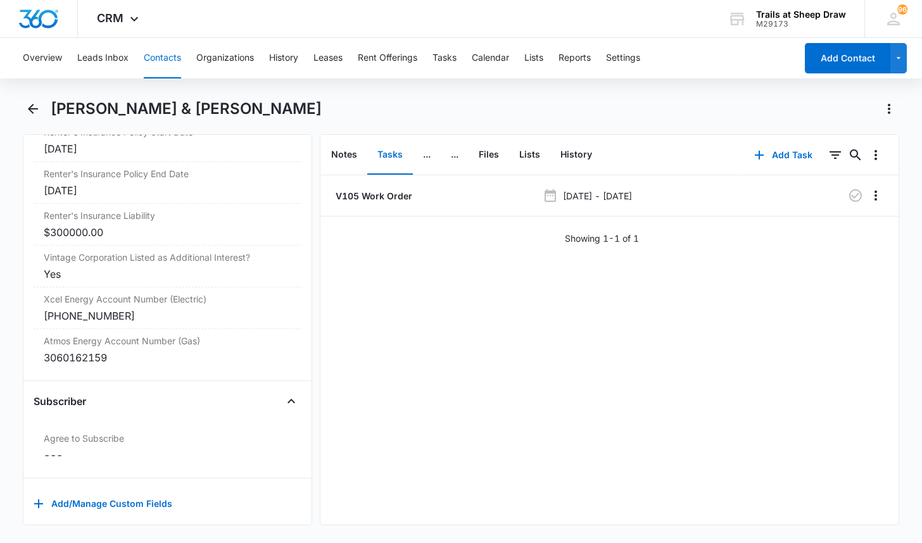 The height and width of the screenshot is (543, 922). What do you see at coordinates (103, 504) in the screenshot?
I see `button: Add/Manage Custom Fields` at bounding box center [103, 504].